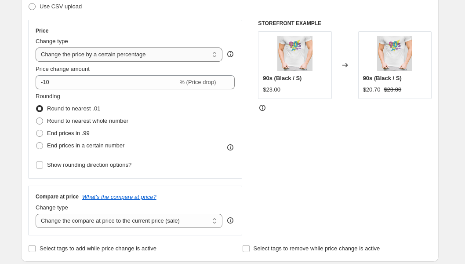  I want to click on span: Use CSV upload, so click(61, 6).